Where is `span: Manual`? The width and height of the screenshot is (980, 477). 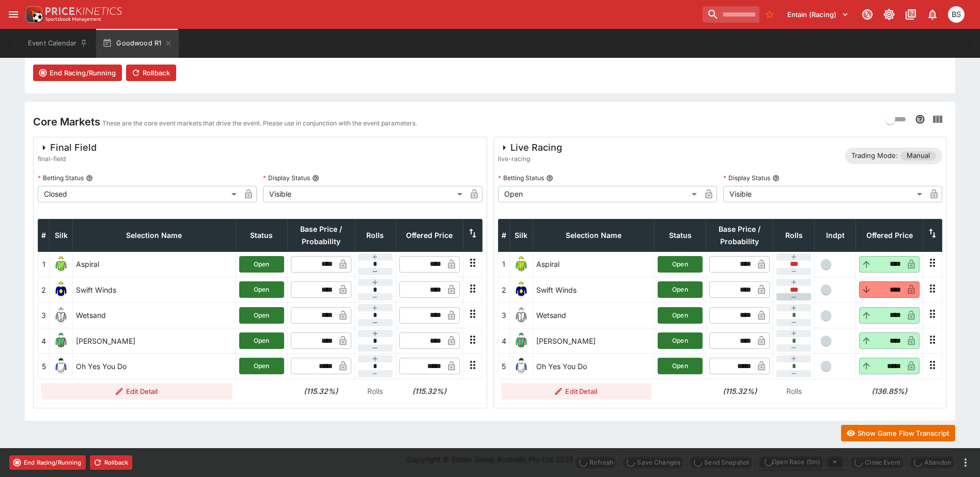
span: Manual is located at coordinates (918, 156).